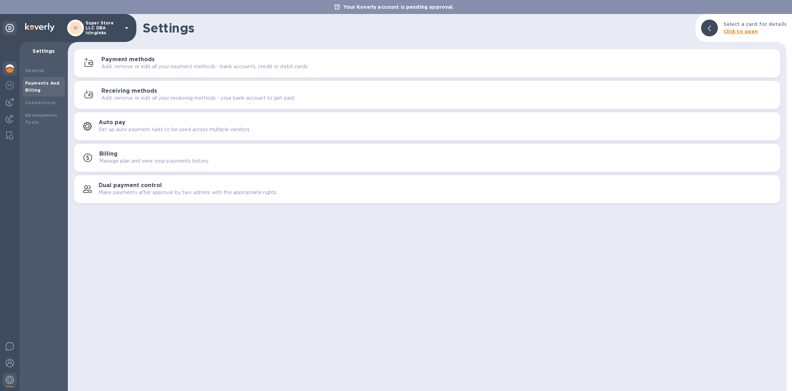  I want to click on p: Set up auto payment rules to be used across multiple vendors, so click(174, 129).